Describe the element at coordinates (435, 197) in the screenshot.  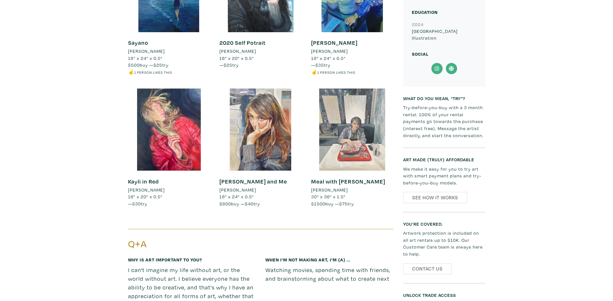
I see `a: See How It Works` at that location.